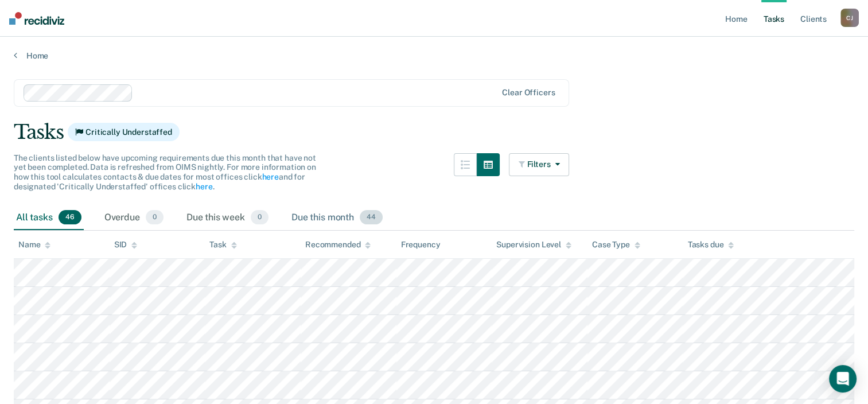 The width and height of the screenshot is (868, 404). I want to click on div: Name, so click(35, 245).